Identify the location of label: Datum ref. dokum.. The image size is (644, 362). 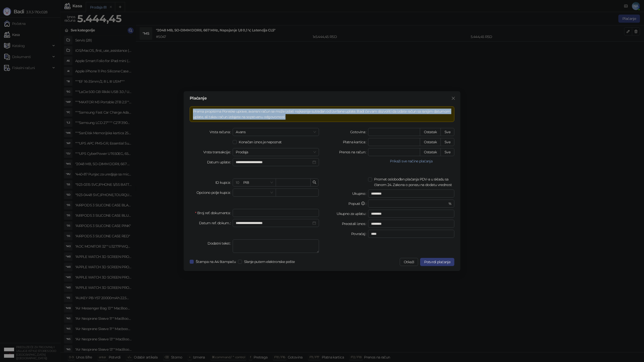
(216, 223).